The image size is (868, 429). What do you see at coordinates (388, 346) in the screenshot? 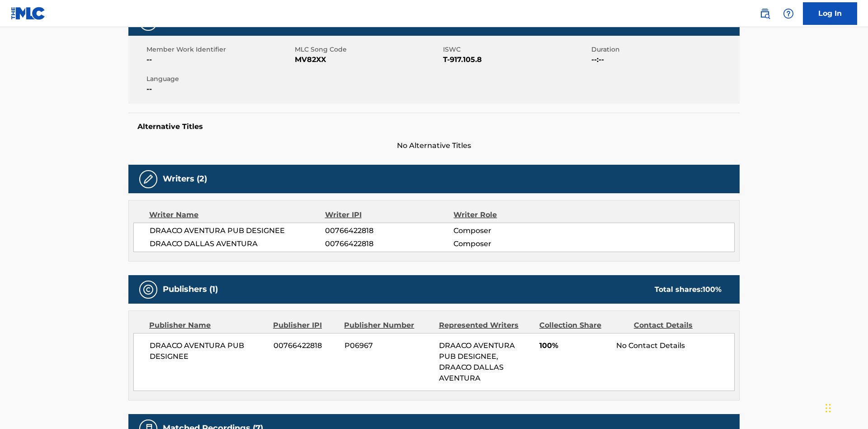
I see `span: P06967` at bounding box center [388, 346].